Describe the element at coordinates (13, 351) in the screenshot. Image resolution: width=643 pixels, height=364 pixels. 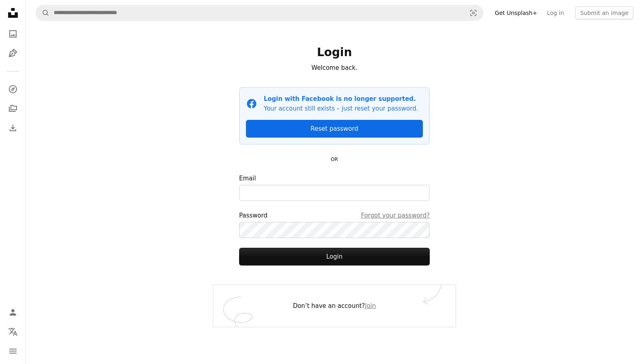
I see `button: Menu` at that location.